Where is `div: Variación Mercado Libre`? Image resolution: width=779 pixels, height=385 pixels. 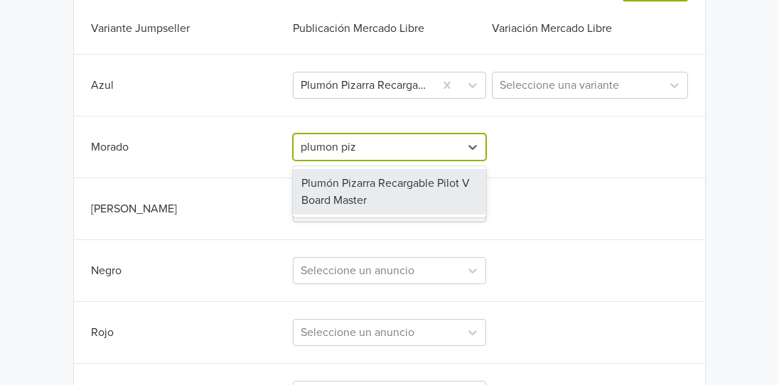 div: Variación Mercado Libre is located at coordinates (588, 28).